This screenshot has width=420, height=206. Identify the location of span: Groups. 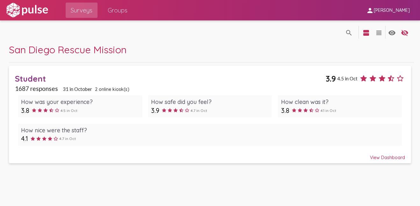
(118, 10).